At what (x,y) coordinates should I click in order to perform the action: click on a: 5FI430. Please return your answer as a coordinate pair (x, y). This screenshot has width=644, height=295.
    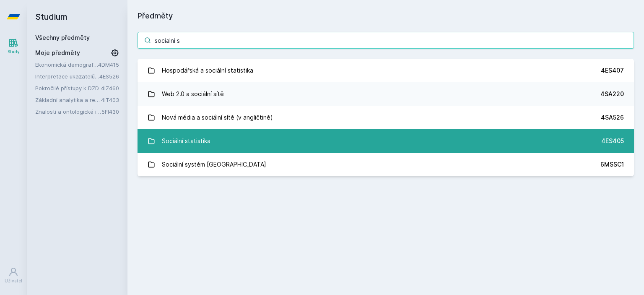
    Looking at the image, I should click on (110, 112).